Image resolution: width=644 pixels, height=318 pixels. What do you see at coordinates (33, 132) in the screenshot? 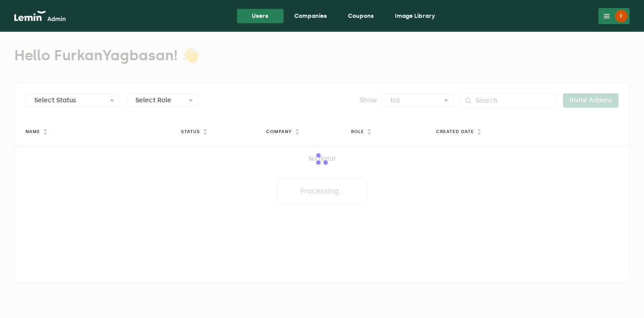
I see `label: Name` at bounding box center [33, 132].